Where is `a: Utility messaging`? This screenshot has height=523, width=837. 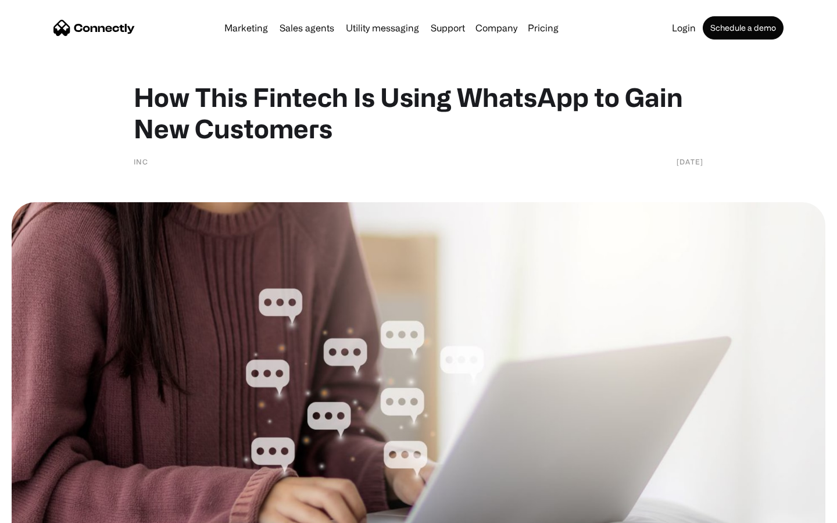 a: Utility messaging is located at coordinates (382, 28).